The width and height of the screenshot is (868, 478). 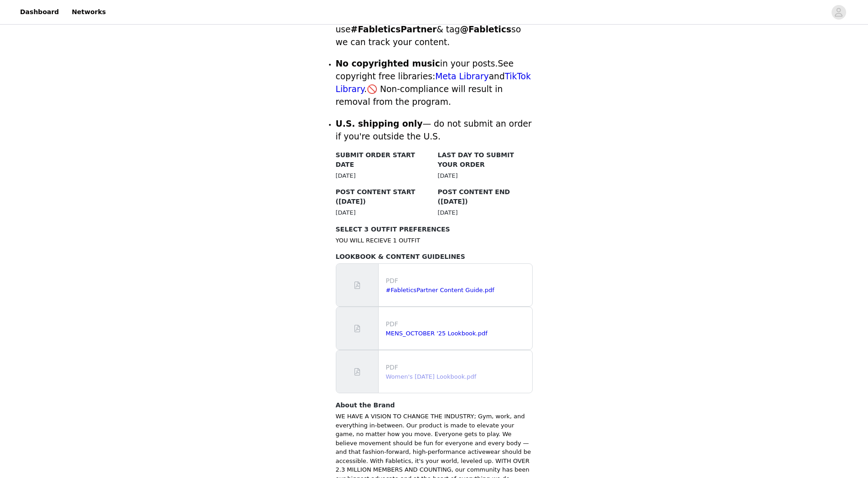 What do you see at coordinates (434, 241) in the screenshot?
I see `p: YOU WILL RECIEVE 1 OUTFIT` at bounding box center [434, 241].